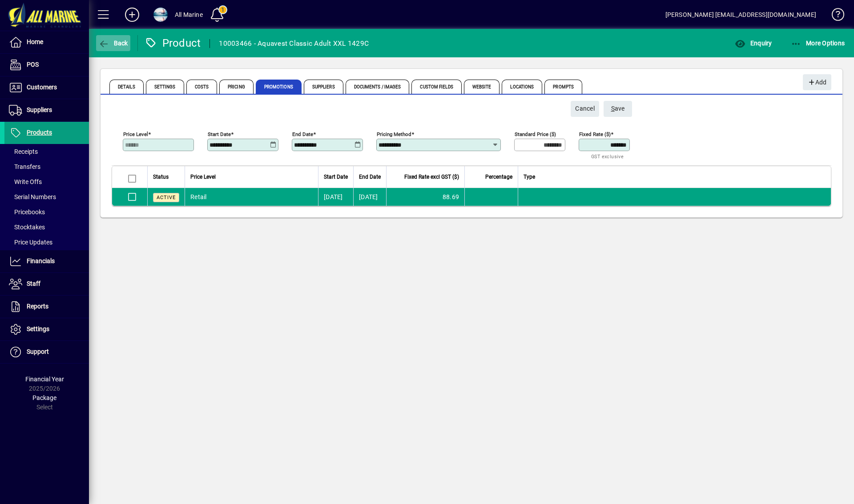  I want to click on button: Cancel, so click(585, 109).